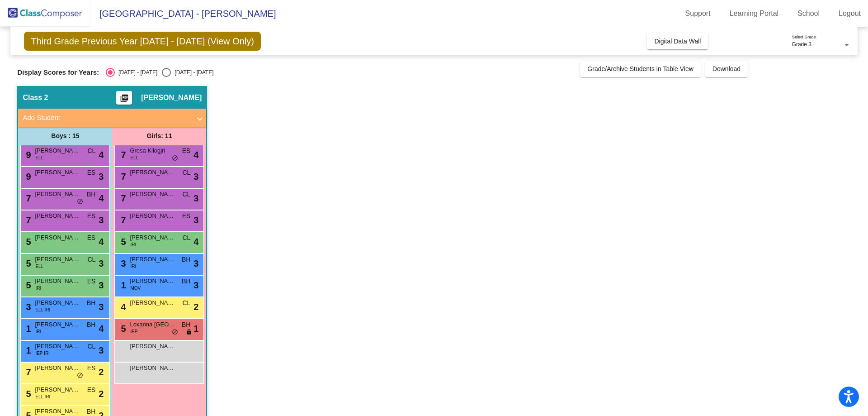 Image resolution: width=868 pixels, height=416 pixels. What do you see at coordinates (27, 155) in the screenshot?
I see `span: 9` at bounding box center [27, 155].